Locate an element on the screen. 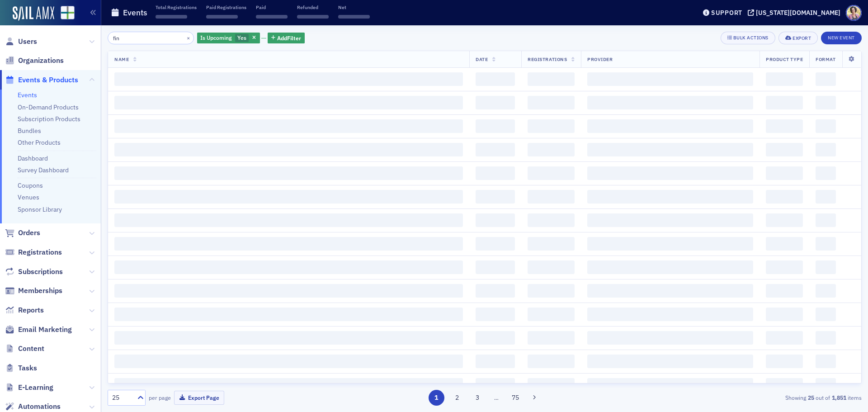 The width and height of the screenshot is (868, 412). button: 2 is located at coordinates (457, 398).